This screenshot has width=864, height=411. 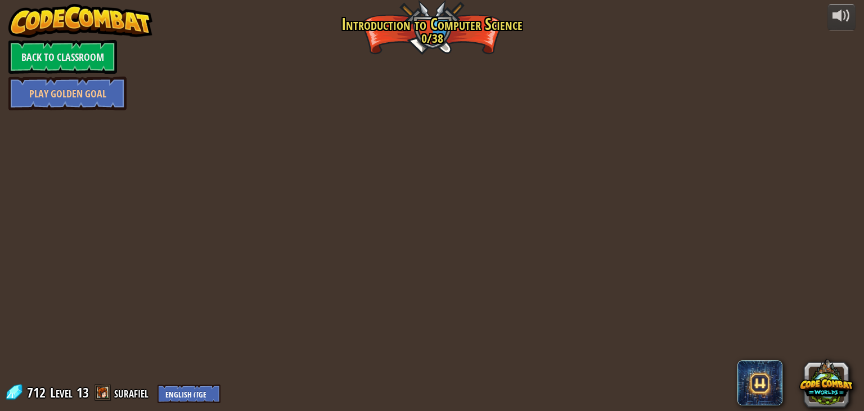 What do you see at coordinates (83, 392) in the screenshot?
I see `span: 13` at bounding box center [83, 392].